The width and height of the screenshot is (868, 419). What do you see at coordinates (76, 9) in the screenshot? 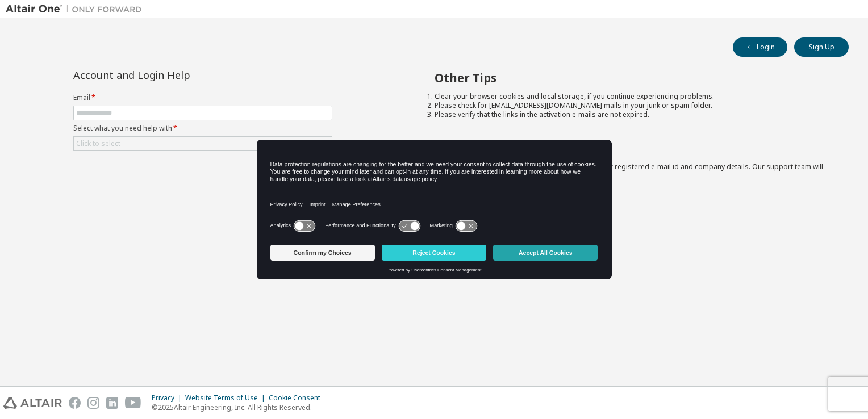
I see `img: Altair One` at bounding box center [76, 9].